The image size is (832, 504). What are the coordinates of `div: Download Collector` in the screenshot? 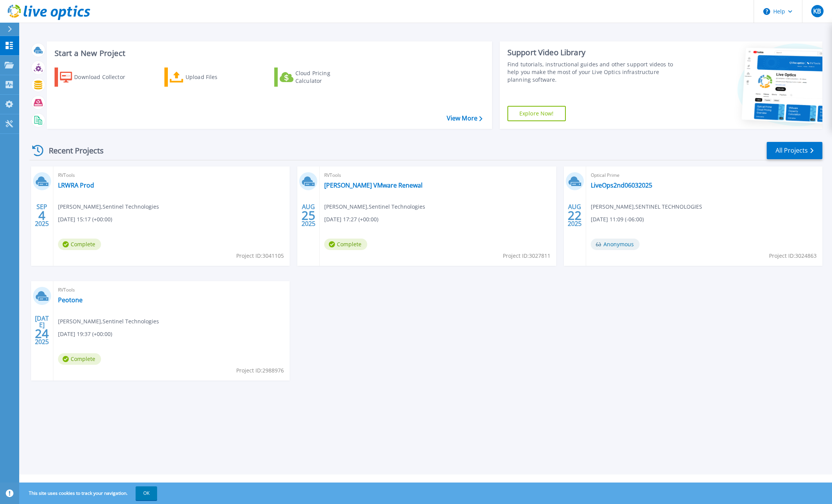 It's located at (105, 77).